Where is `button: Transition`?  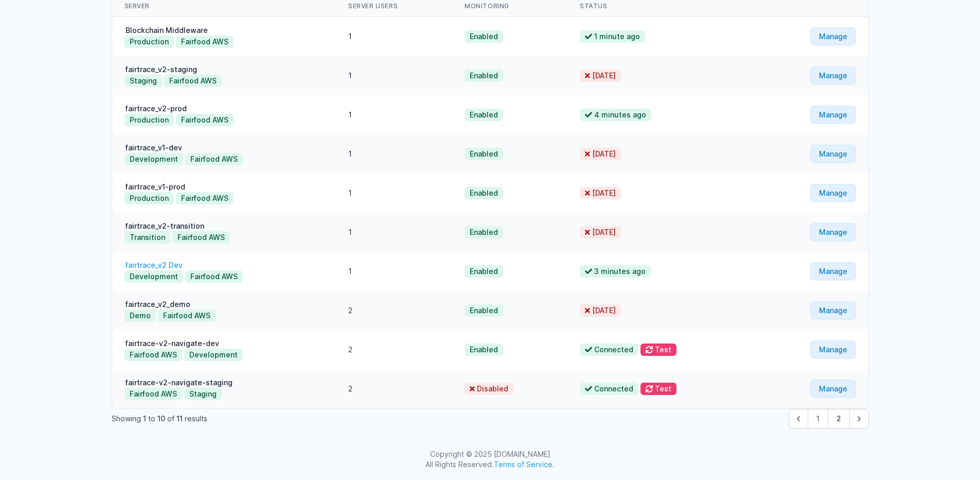
button: Transition is located at coordinates (147, 237).